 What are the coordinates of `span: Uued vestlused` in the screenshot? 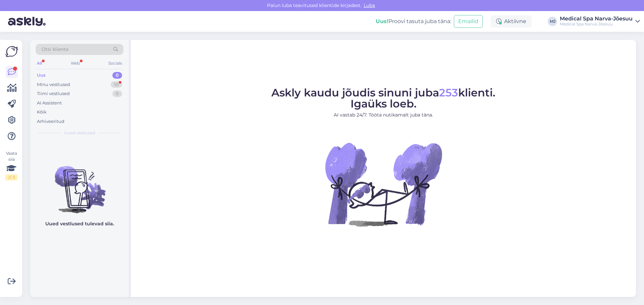 It's located at (80, 133).